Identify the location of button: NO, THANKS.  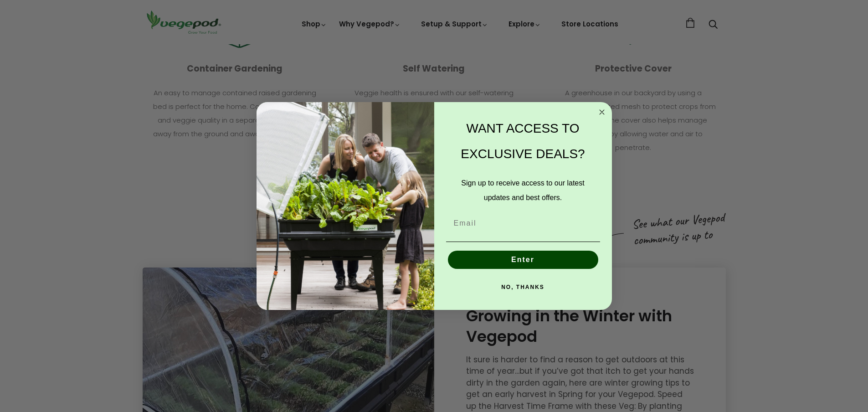
(523, 287).